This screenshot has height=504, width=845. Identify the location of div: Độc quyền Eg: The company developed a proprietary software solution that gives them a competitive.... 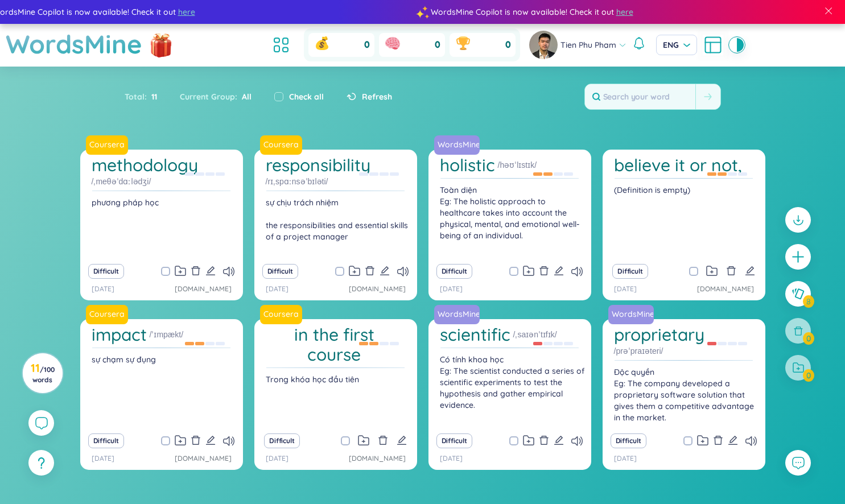
(684, 396).